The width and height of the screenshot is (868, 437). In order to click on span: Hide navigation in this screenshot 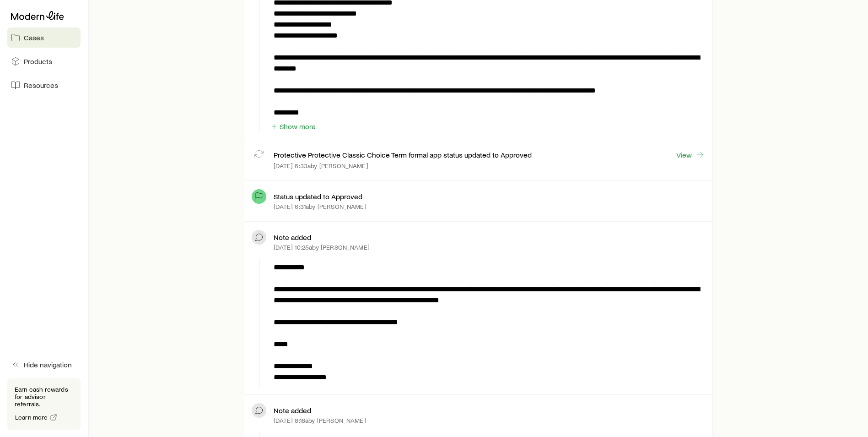, I will do `click(47, 365)`.